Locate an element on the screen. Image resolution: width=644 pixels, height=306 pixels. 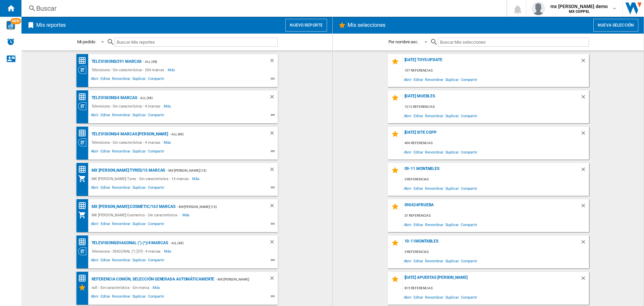
div: Televisions - DIAGONAL (") [37] - 4 marcas is located at coordinates (127, 251).